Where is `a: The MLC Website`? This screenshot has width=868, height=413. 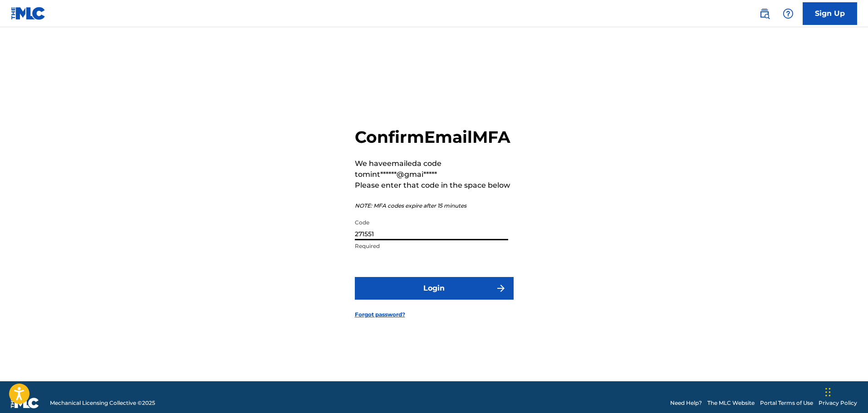
a: The MLC Website is located at coordinates (731, 403).